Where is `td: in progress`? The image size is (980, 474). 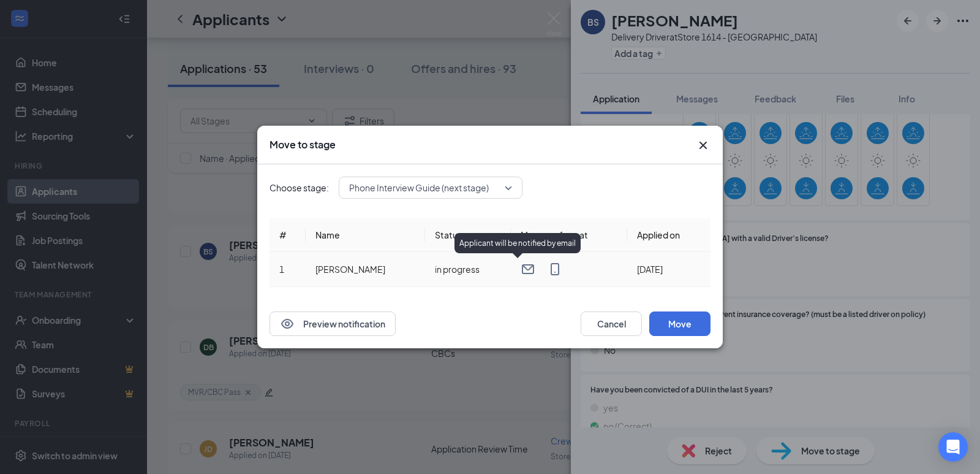
td: in progress is located at coordinates (468, 270).